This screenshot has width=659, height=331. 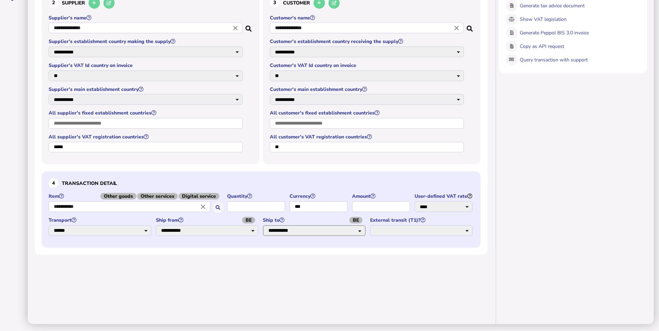 I want to click on label: Ship to, so click(x=315, y=220).